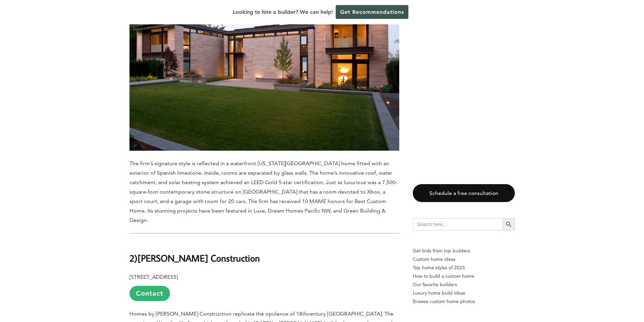 This screenshot has height=322, width=644. What do you see at coordinates (464, 302) in the screenshot?
I see `a: Browse custom home photos` at bounding box center [464, 302].